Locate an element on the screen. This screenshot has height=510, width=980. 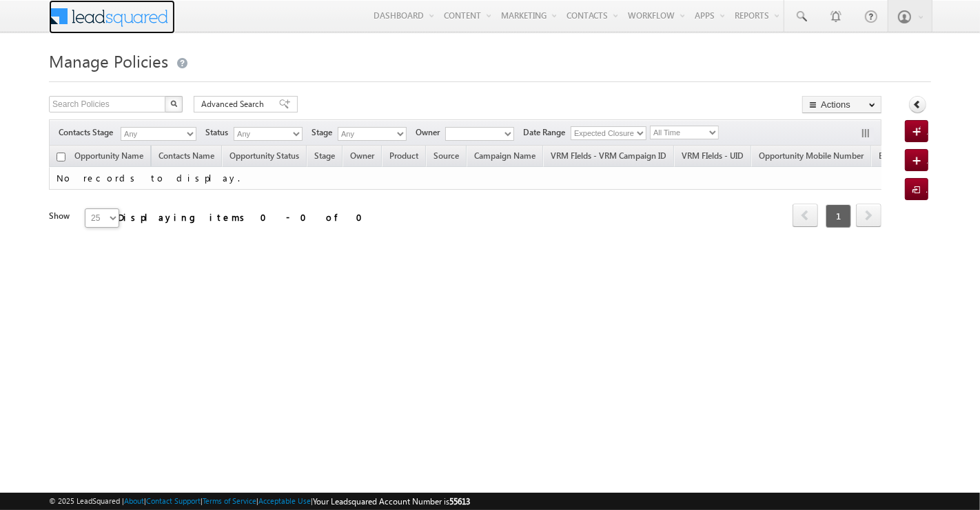
a: next is located at coordinates (868, 216).